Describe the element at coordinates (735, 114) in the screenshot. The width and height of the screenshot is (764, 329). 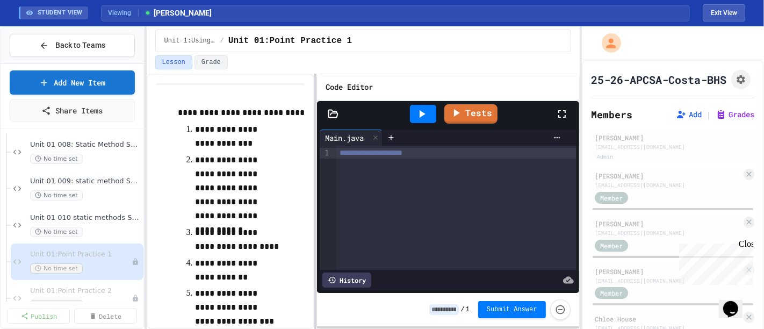
I see `button: Grades` at that location.